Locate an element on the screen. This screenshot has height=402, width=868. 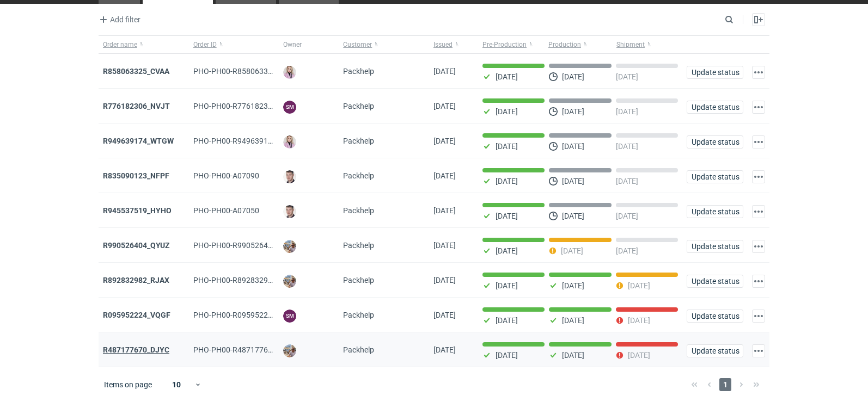
button: Customer is located at coordinates (384, 45).